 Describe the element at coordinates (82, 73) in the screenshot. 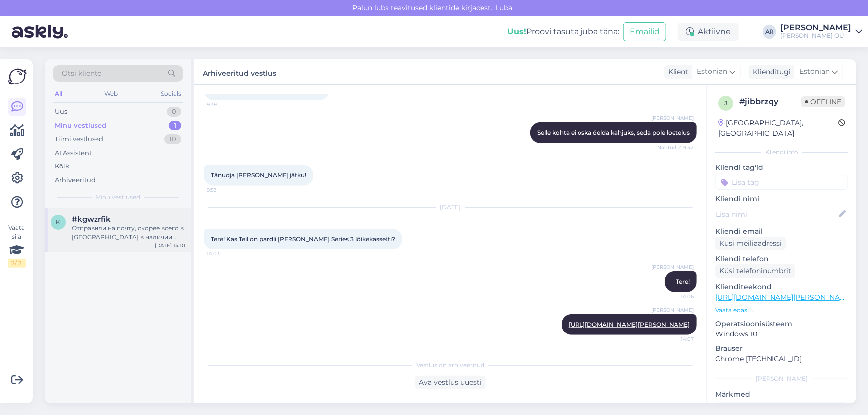

I see `span: Otsi kliente` at that location.